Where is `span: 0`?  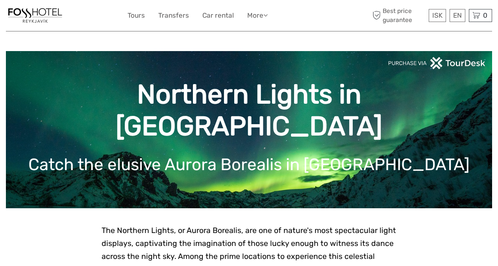 span: 0 is located at coordinates (485, 15).